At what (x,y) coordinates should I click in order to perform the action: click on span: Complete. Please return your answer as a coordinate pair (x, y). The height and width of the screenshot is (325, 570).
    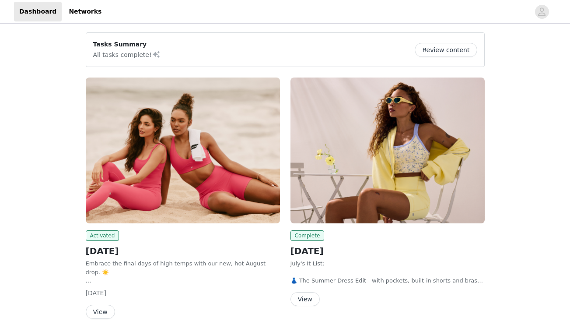
    Looking at the image, I should click on (308, 236).